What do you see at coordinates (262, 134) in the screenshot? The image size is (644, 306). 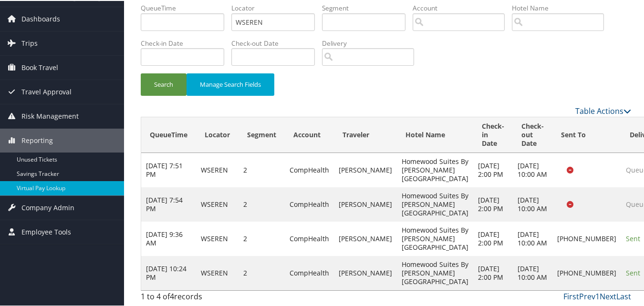 I see `th: Segment: activate to sort column ascending` at bounding box center [262, 134].